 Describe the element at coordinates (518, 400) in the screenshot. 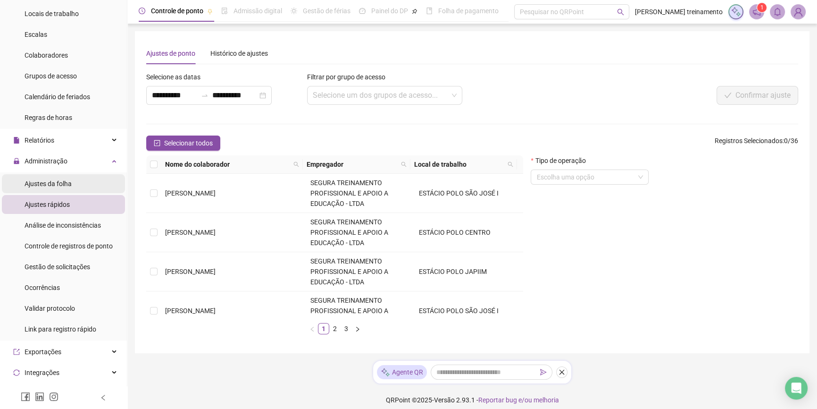

I see `span: Reportar bug e/ou melhoria` at that location.